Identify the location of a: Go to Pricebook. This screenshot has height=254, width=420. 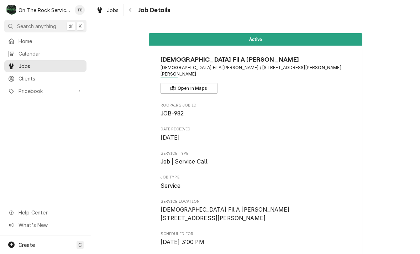
(45, 91).